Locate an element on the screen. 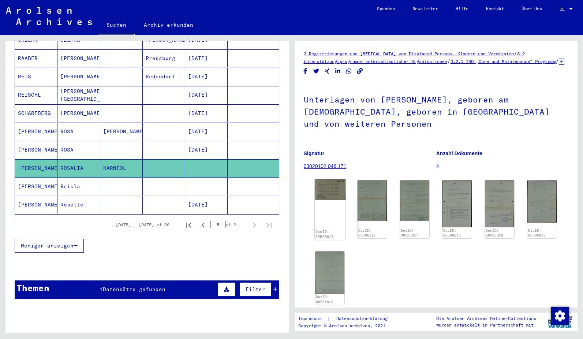  mat-cell: ROSALIA is located at coordinates (79, 168).